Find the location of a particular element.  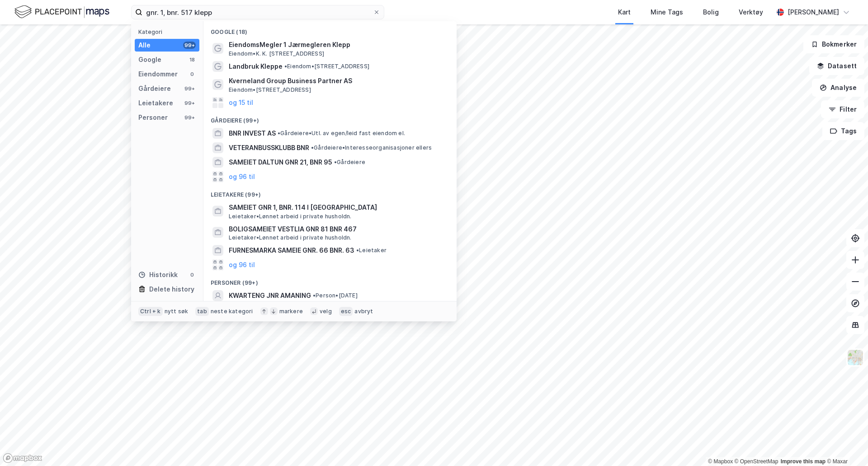

div: tab is located at coordinates (202, 311).